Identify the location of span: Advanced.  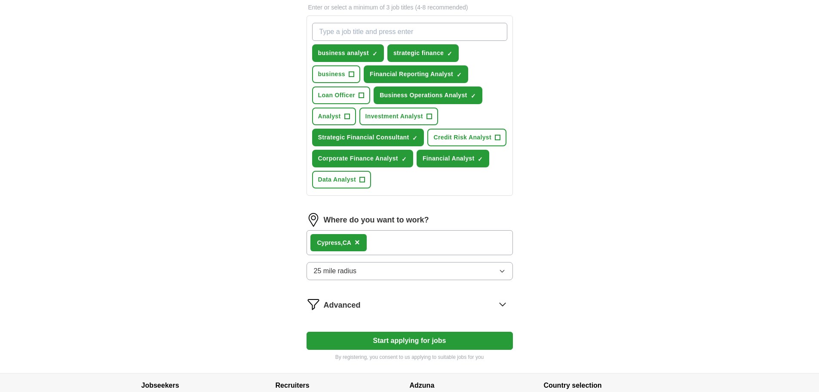
(342, 305).